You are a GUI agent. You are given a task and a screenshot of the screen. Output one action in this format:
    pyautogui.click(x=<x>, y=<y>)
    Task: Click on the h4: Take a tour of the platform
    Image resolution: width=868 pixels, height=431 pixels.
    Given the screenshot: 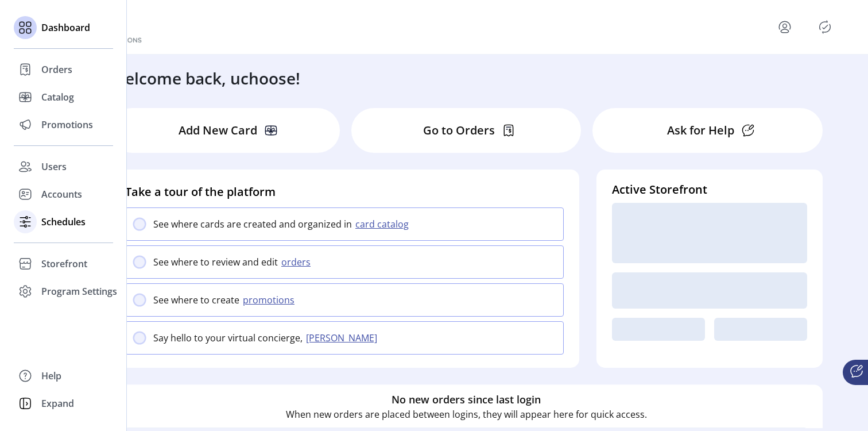 What is the action you would take?
    pyautogui.click(x=345, y=192)
    